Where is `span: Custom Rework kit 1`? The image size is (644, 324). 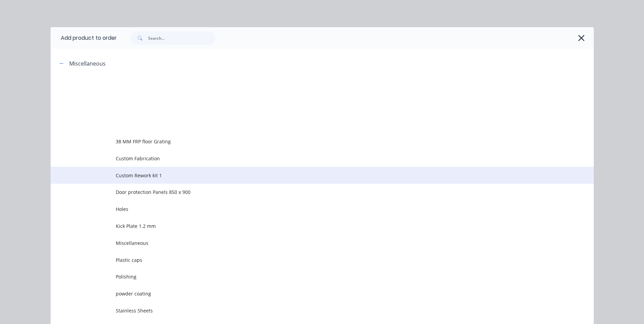 span: Custom Rework kit 1 is located at coordinates (307, 175).